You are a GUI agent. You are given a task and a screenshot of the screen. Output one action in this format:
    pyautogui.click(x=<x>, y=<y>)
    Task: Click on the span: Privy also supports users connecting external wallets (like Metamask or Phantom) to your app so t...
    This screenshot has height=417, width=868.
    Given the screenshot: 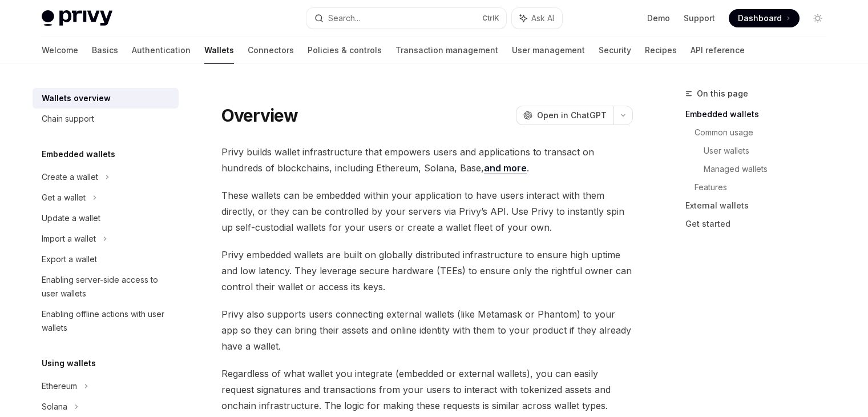 What is the action you would take?
    pyautogui.click(x=427, y=330)
    